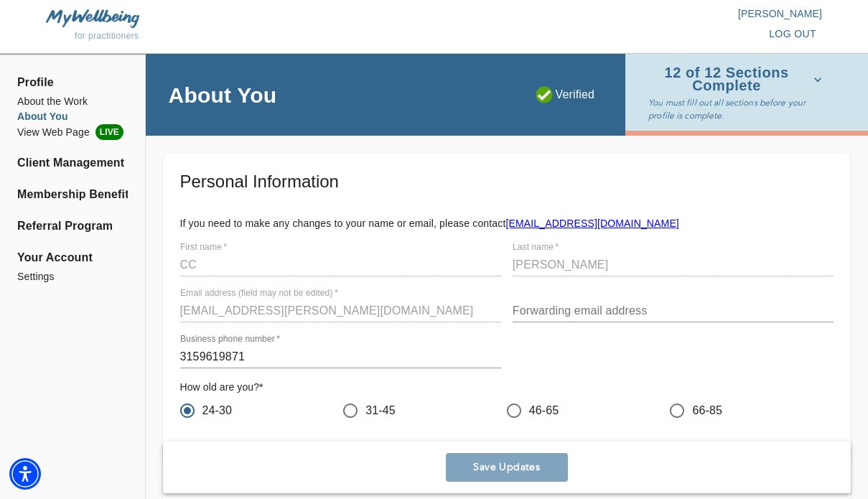 Image resolution: width=868 pixels, height=499 pixels. I want to click on label: Last name, so click(536, 248).